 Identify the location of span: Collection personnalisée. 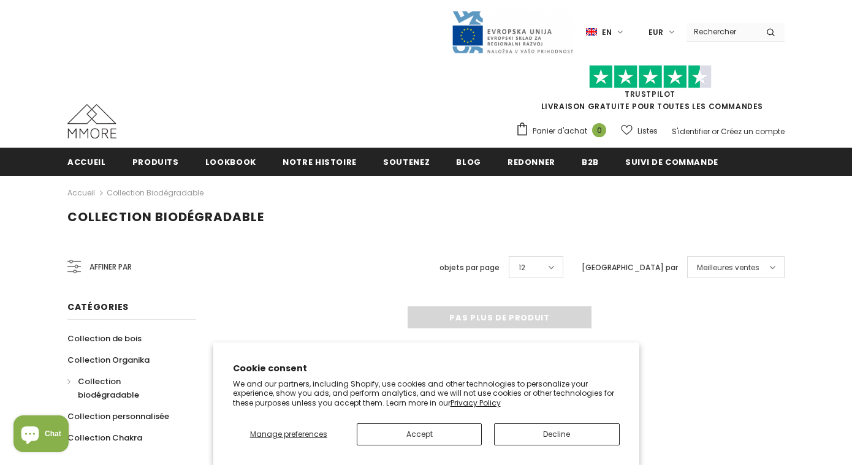
(118, 416).